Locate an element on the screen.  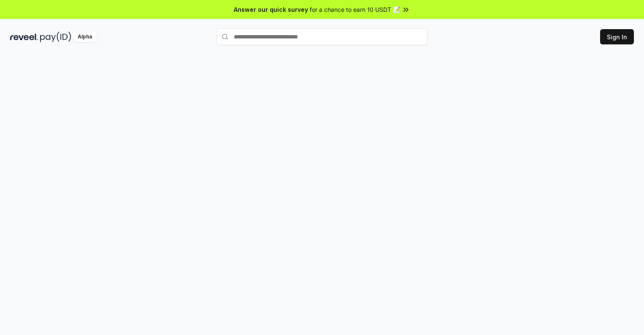
div: Alpha is located at coordinates (85, 37).